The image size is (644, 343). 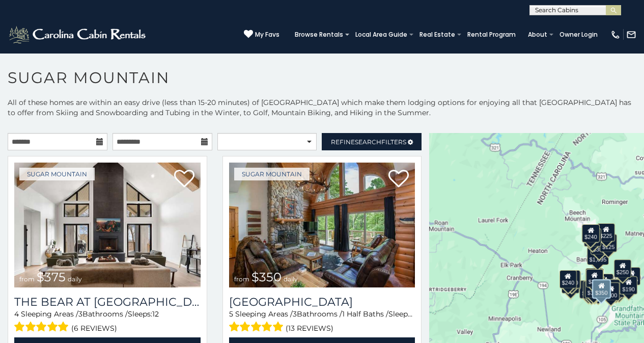 I want to click on span: $350, so click(x=266, y=277).